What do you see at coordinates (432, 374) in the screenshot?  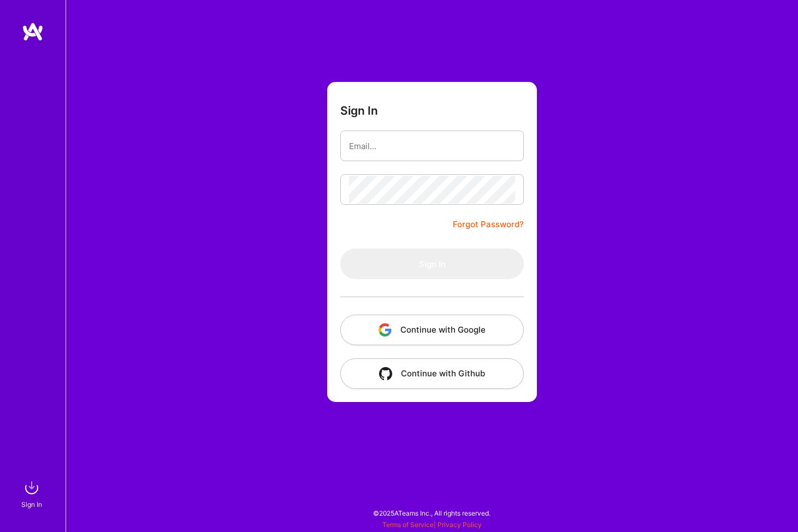 I see `button: Continue with Github` at bounding box center [432, 374].